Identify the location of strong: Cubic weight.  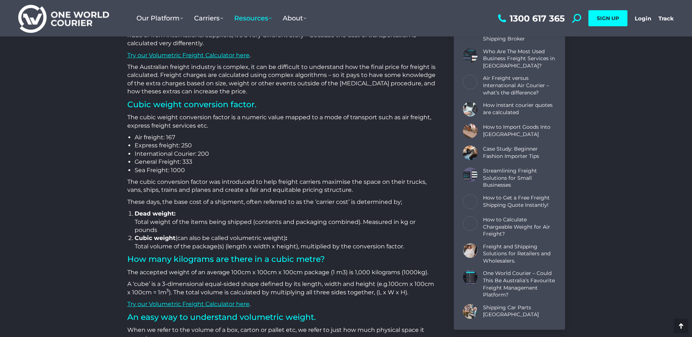
(155, 238).